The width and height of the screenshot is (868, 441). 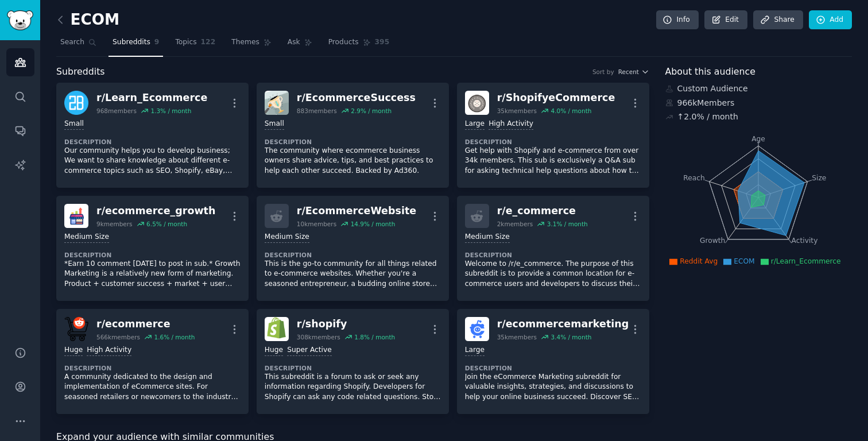 What do you see at coordinates (553, 135) in the screenshot?
I see `a: ShopifyeCommercer/ShopifyeCommerce35kmembers4.0% / monthLargeHigh ActivityDescriptionGet help wit...` at bounding box center [553, 135].